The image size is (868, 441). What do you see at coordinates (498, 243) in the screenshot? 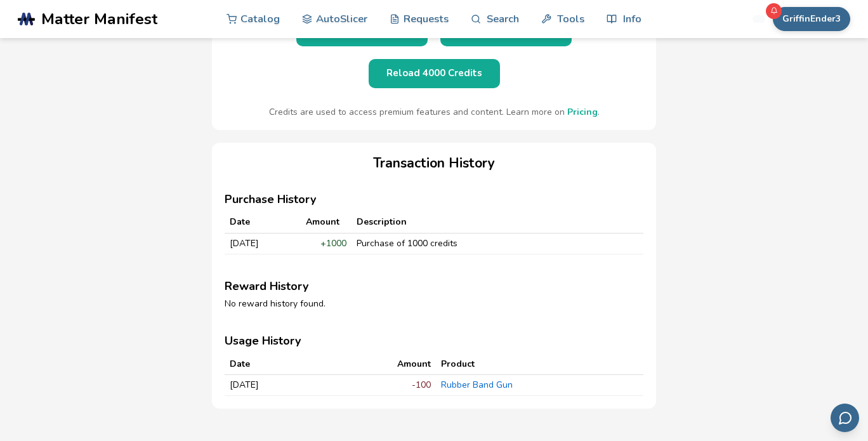
I see `td: Purchase of 1000 credits` at bounding box center [498, 243].